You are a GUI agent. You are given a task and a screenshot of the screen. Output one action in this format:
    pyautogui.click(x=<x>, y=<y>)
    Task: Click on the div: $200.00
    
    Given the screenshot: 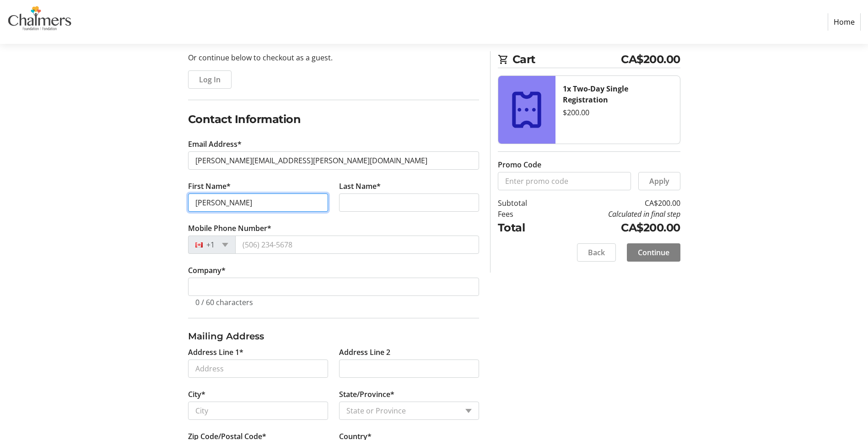 What is the action you would take?
    pyautogui.click(x=617, y=113)
    